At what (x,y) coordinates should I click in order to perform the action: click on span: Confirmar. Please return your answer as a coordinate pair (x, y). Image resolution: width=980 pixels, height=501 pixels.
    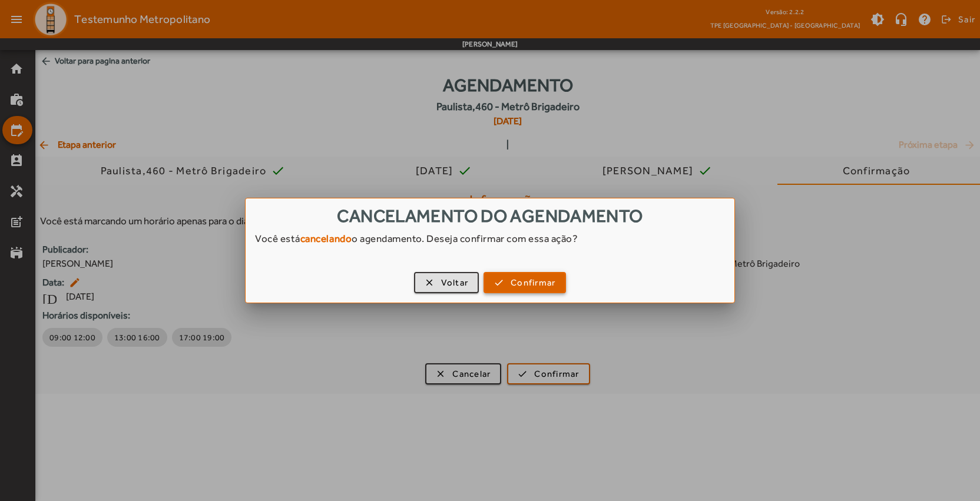
    Looking at the image, I should click on (533, 283).